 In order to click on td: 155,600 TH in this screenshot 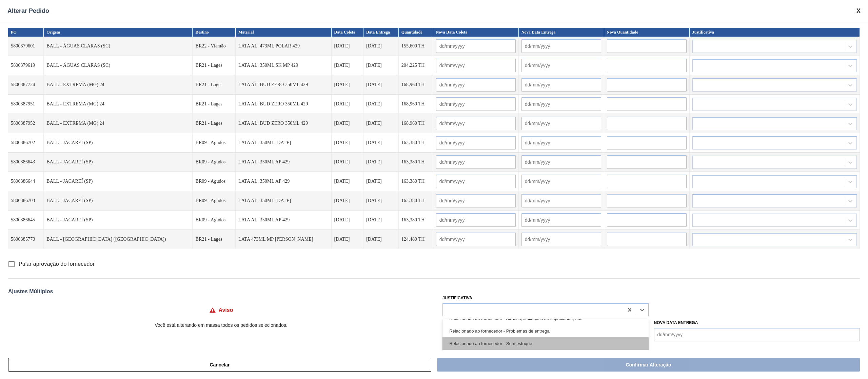, I will do `click(416, 46)`.